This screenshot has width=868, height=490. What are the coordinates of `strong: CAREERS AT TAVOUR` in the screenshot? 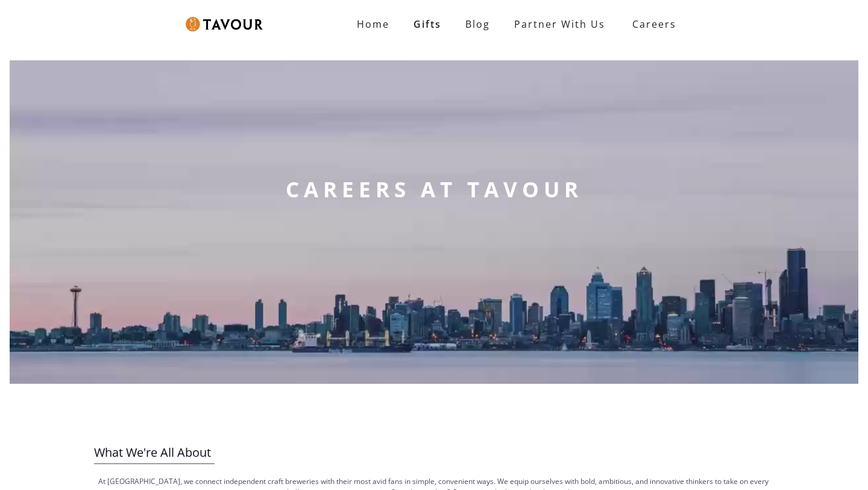 It's located at (434, 190).